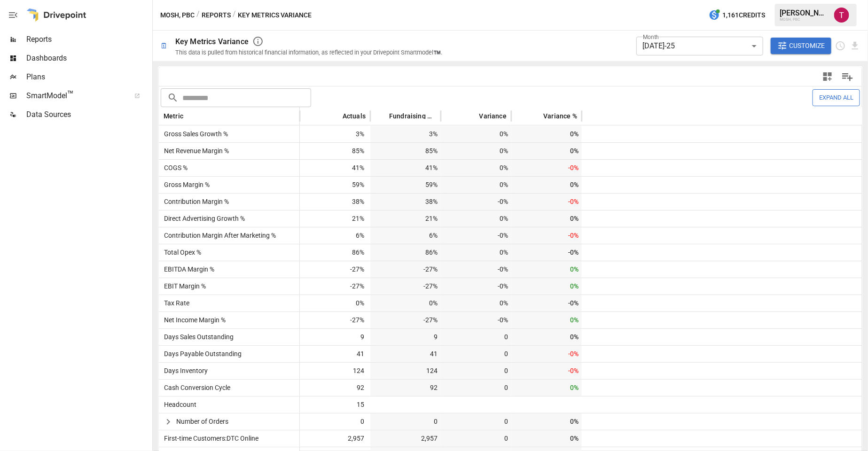 This screenshot has width=868, height=451. What do you see at coordinates (212, 42) in the screenshot?
I see `div: Key Metrics Variance` at bounding box center [212, 42].